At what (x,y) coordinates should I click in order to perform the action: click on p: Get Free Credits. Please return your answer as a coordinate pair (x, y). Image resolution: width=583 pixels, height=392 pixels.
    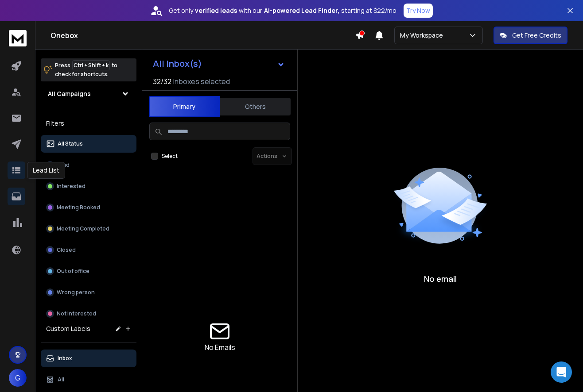
    Looking at the image, I should click on (536, 35).